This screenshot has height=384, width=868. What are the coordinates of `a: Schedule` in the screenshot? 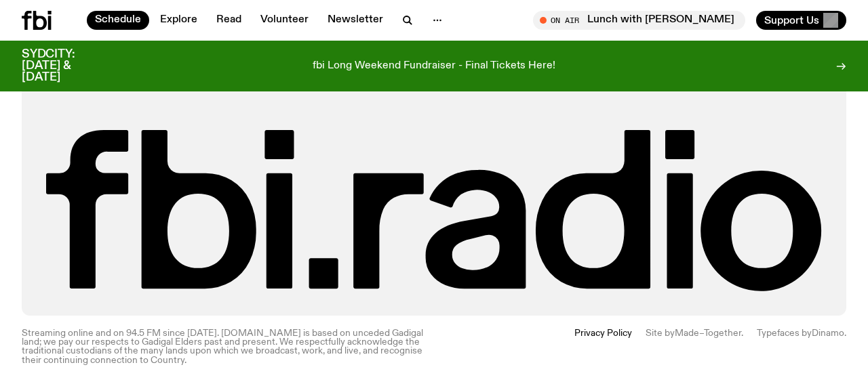 It's located at (118, 20).